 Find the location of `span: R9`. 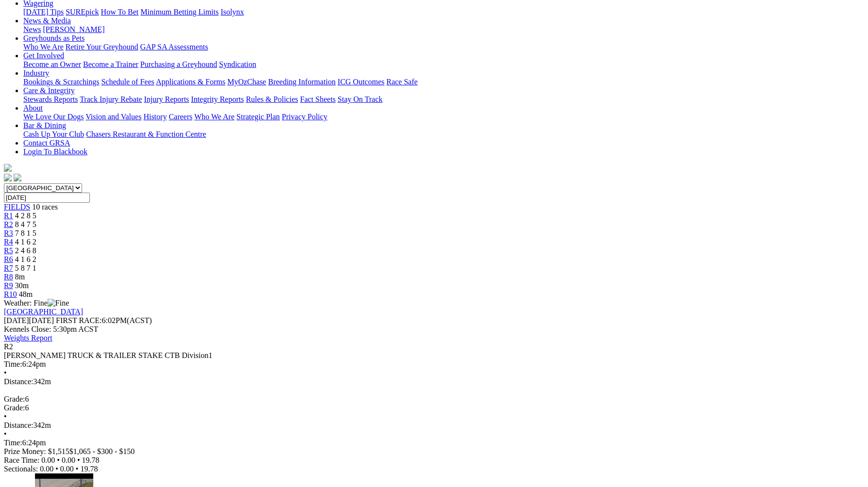

span: R9 is located at coordinates (9, 285).